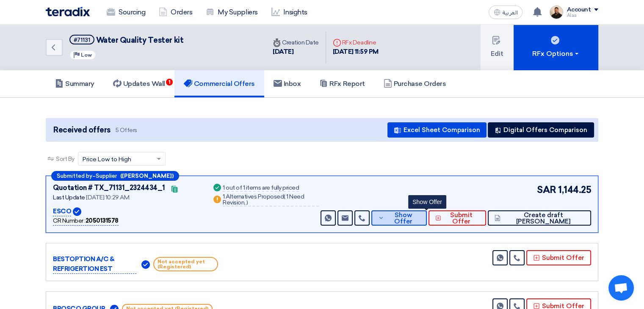 The image size is (644, 309). What do you see at coordinates (415, 84) in the screenshot?
I see `a: Purchase Orders` at bounding box center [415, 84].